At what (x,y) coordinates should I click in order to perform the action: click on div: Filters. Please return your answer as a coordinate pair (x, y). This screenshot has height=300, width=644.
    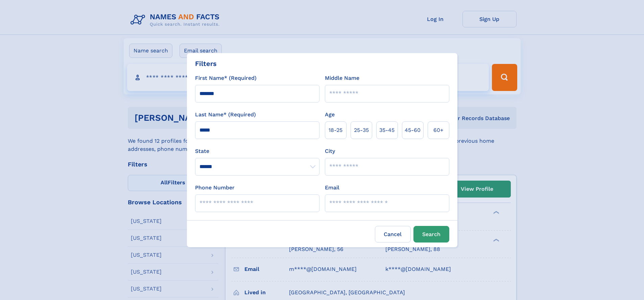
    Looking at the image, I should click on (206, 64).